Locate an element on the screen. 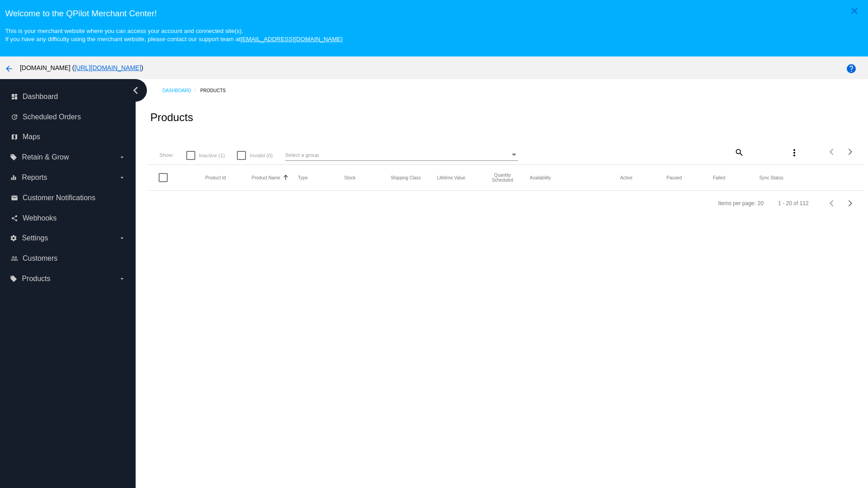  i: email is located at coordinates (15, 198).